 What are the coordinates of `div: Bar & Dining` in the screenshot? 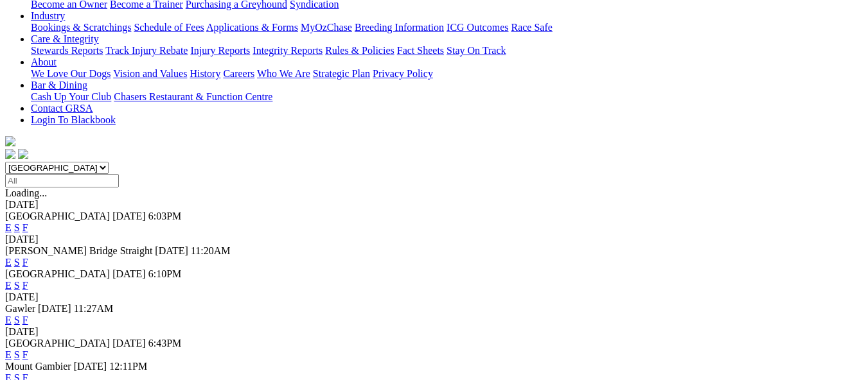 It's located at (446, 97).